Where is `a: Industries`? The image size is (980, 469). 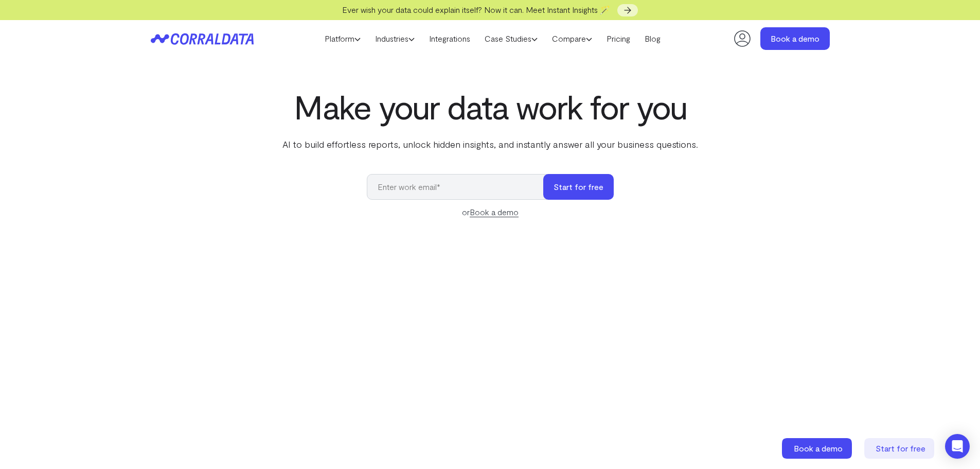 a: Industries is located at coordinates (395, 38).